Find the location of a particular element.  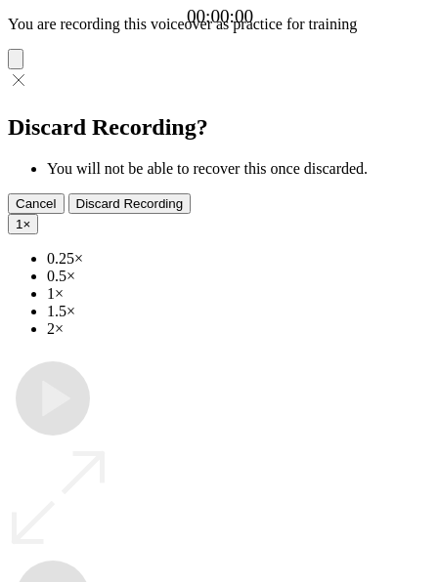

button: Discard Recording is located at coordinates (130, 203).